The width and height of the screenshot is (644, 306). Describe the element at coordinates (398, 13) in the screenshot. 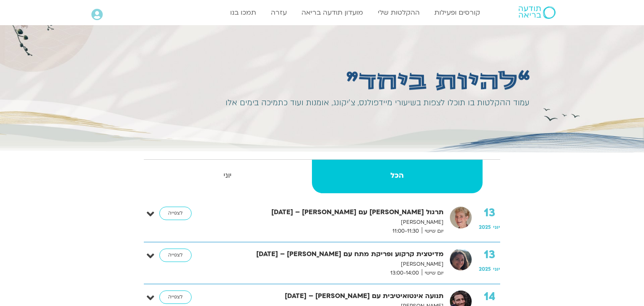

I see `a: ההקלטות שלי` at that location.